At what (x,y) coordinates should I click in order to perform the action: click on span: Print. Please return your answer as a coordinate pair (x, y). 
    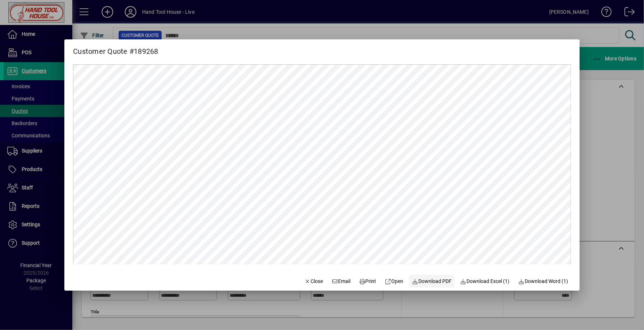
    Looking at the image, I should click on (368, 281).